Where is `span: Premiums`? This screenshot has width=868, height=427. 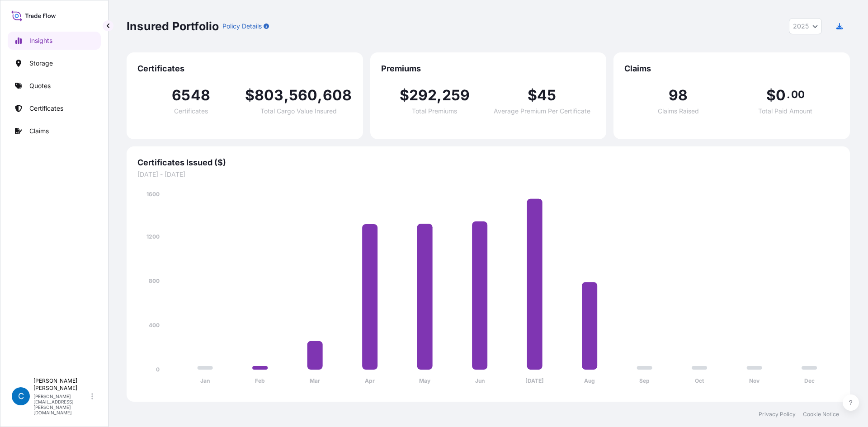 span: Premiums is located at coordinates (488, 69).